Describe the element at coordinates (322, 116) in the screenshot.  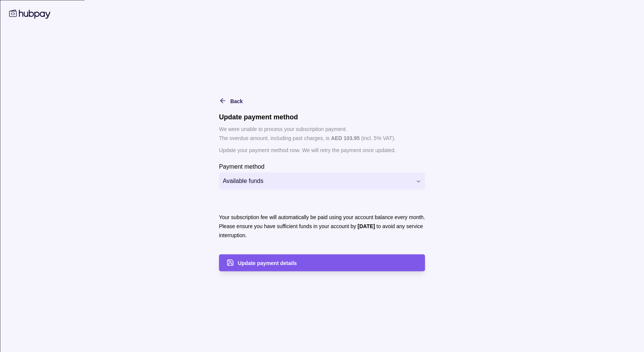
I see `h1: Update payment method` at that location.